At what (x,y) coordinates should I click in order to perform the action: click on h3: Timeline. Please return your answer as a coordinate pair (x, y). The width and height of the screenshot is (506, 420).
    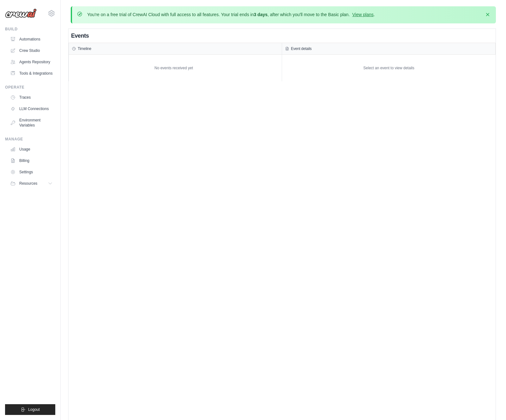
    Looking at the image, I should click on (85, 49).